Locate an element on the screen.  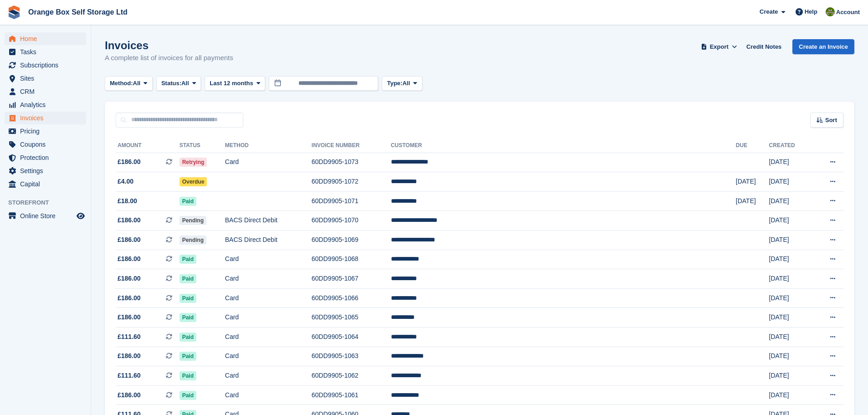
span: Invoices is located at coordinates (48, 118).